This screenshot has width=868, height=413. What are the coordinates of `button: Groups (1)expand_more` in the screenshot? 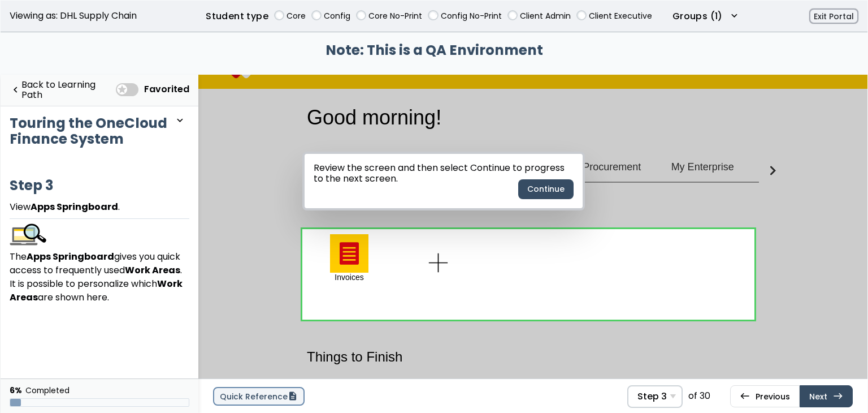 It's located at (706, 17).